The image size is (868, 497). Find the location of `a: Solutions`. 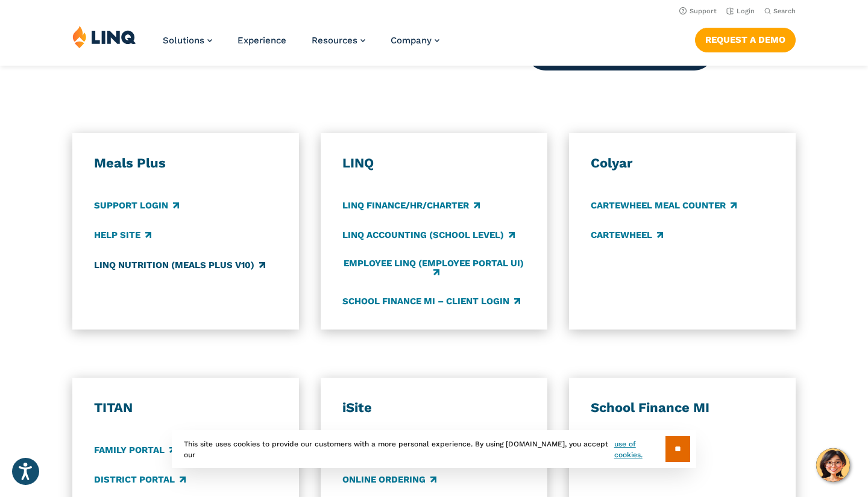

a: Solutions is located at coordinates (188, 41).